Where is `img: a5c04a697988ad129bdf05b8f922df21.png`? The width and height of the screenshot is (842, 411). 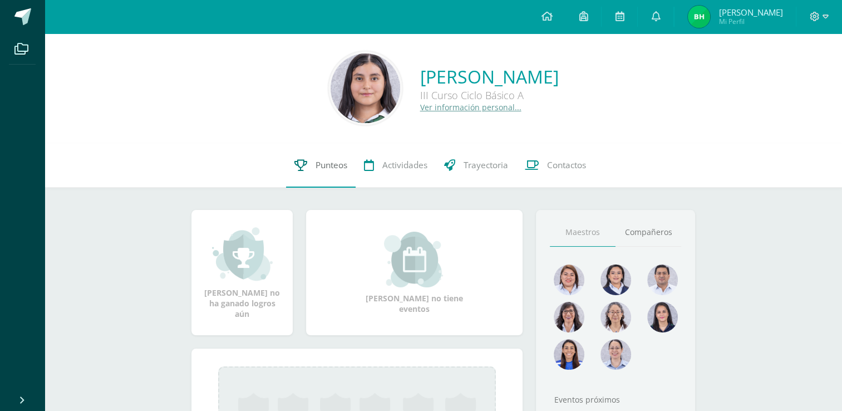
img: a5c04a697988ad129bdf05b8f922df21.png is located at coordinates (569, 354).